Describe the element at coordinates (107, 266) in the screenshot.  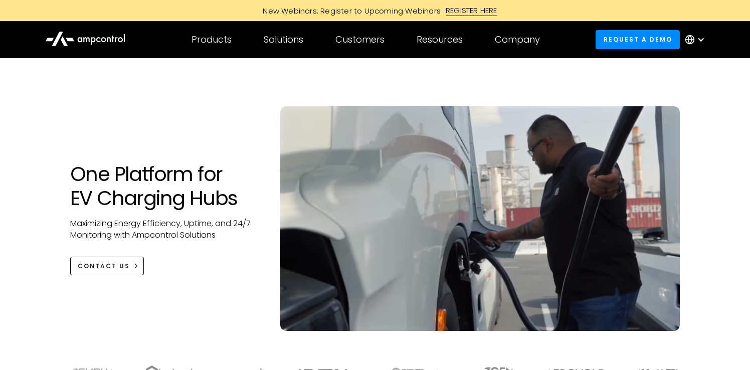
I see `a: CONTACT US` at that location.